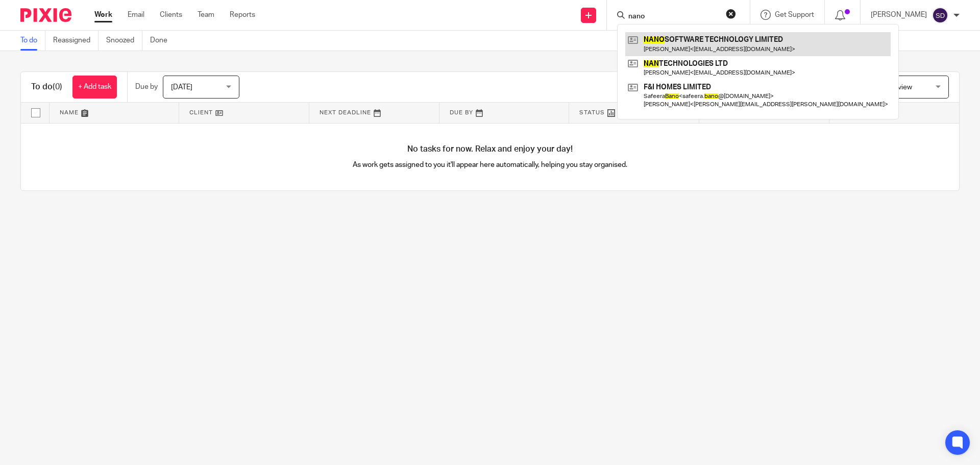 The image size is (980, 465). What do you see at coordinates (242, 15) in the screenshot?
I see `a: Reports` at bounding box center [242, 15].